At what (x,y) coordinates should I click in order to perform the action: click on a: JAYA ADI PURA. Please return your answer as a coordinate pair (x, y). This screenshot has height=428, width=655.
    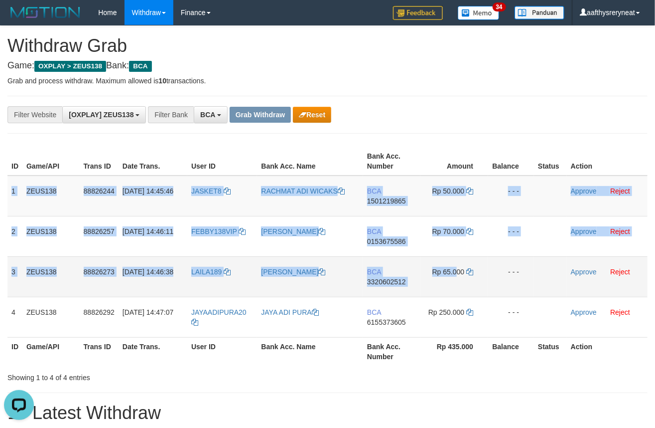
    Looking at the image, I should click on (289, 312).